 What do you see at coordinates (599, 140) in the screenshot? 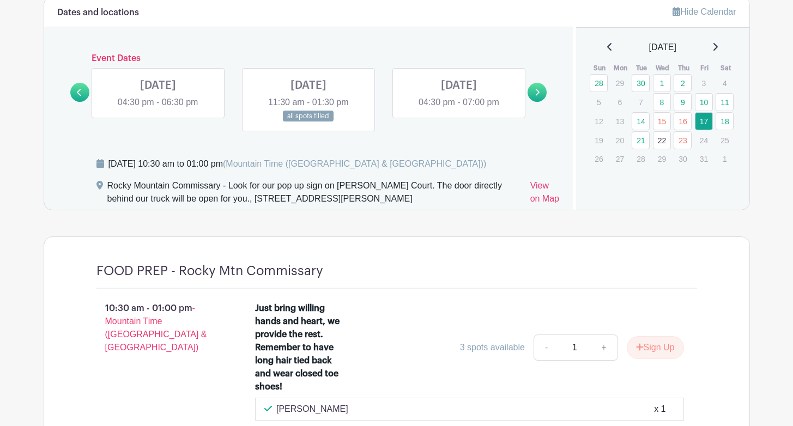
I see `p: 19` at bounding box center [599, 140].